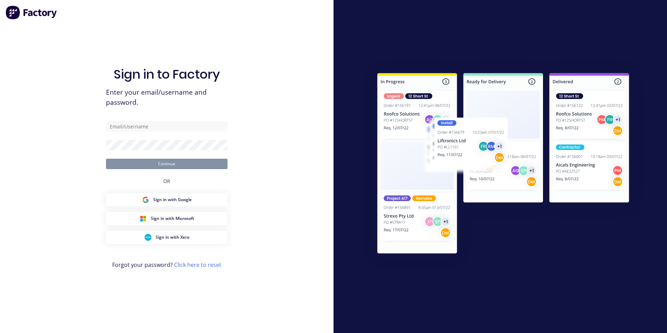  I want to click on img: Factory, so click(32, 13).